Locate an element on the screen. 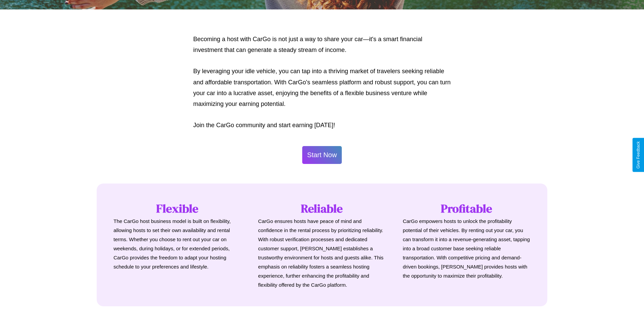 This screenshot has height=310, width=644. h1: Profitable is located at coordinates (467, 208).